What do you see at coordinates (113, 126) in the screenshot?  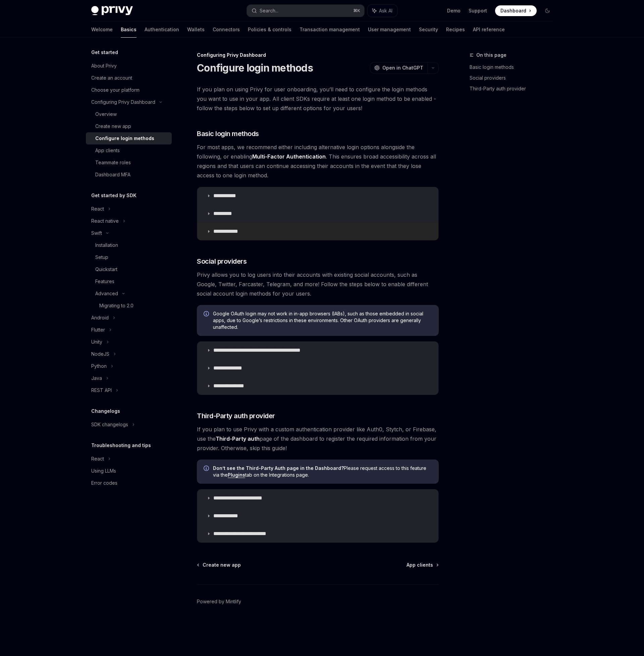 I see `div: Create new app` at bounding box center [113, 126].